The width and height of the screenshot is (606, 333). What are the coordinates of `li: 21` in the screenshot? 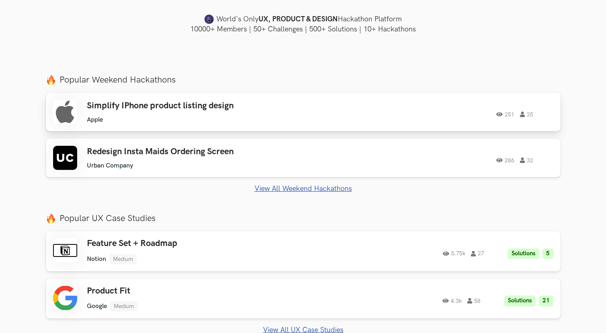 It's located at (546, 300).